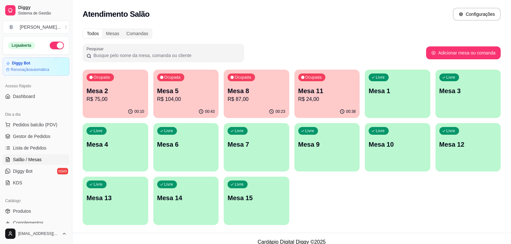 This screenshot has height=244, width=511. What do you see at coordinates (36, 125) in the screenshot?
I see `button: Pedidos balcão (PDV)` at bounding box center [36, 125].